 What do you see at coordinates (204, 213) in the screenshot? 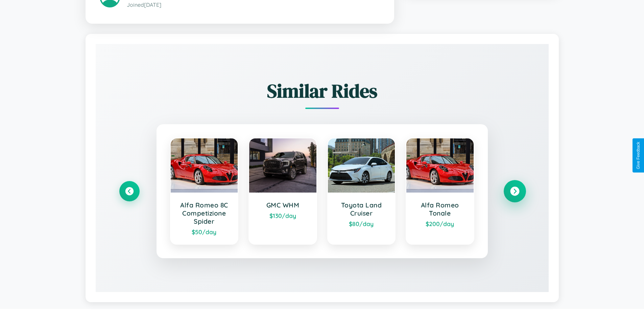
I see `h3: Alfa Romeo 8C Competizione Spider` at bounding box center [204, 213].